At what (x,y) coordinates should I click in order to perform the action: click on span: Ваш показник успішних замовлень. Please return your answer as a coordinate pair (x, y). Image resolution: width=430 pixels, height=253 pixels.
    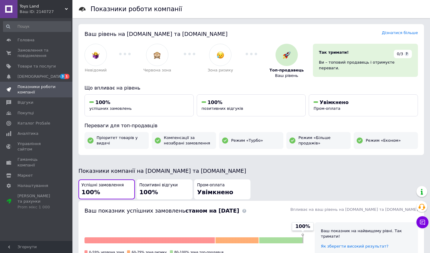
    Looking at the image, I should click on (162, 211).